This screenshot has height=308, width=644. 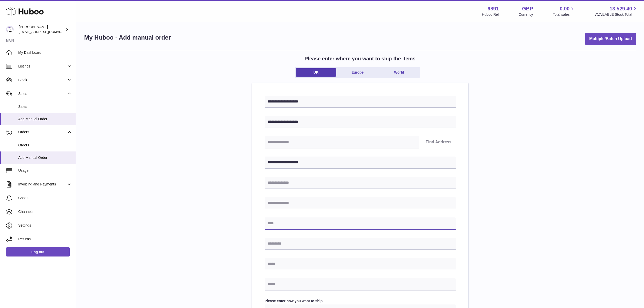 What do you see at coordinates (45, 211) in the screenshot?
I see `span: Channels` at bounding box center [45, 211].